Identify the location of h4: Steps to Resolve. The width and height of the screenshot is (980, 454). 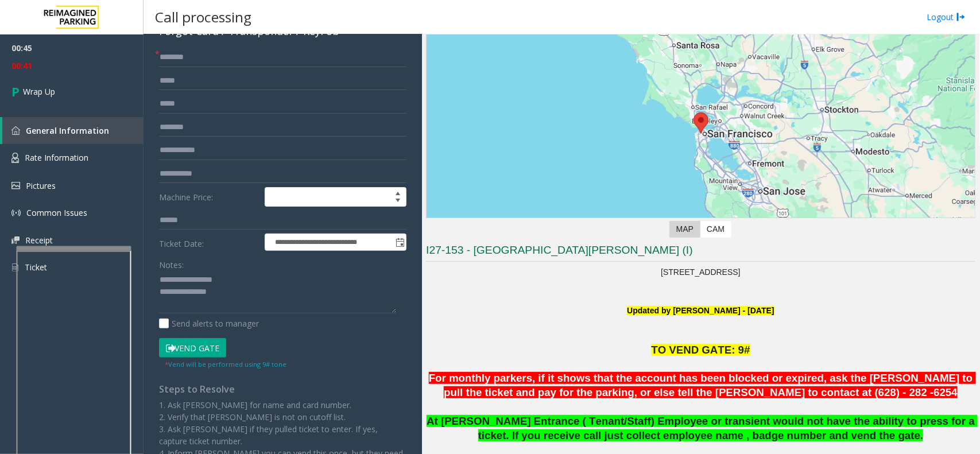
(282, 389).